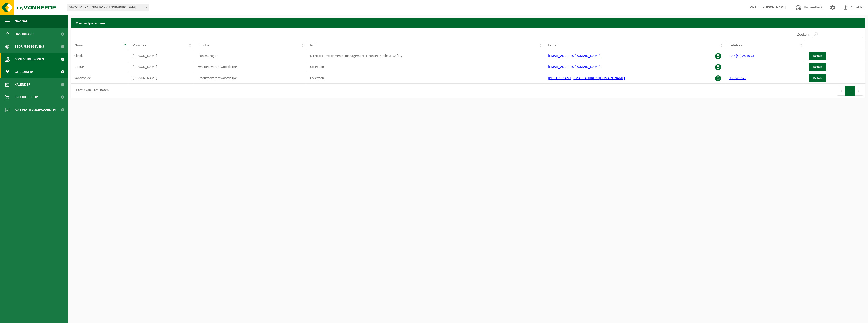  I want to click on button: Previous, so click(841, 91).